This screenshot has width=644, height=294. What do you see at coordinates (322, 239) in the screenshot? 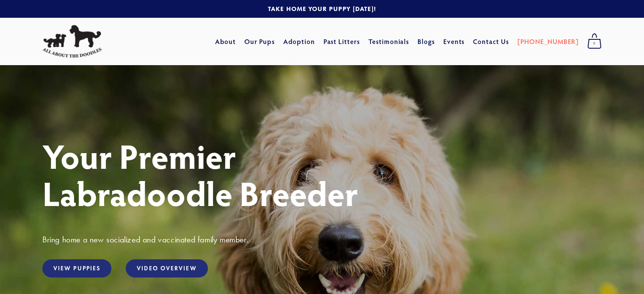
I see `h3: Bring home a new socialized and vaccinated family member.` at bounding box center [322, 239].